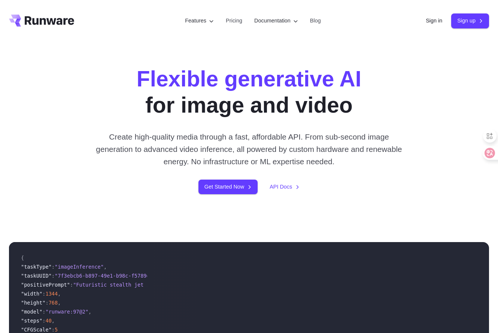 The image size is (498, 333). Describe the element at coordinates (249, 149) in the screenshot. I see `p: Create high-quality media through a fast, affordable API. From sub-second image generation to adv...` at that location.